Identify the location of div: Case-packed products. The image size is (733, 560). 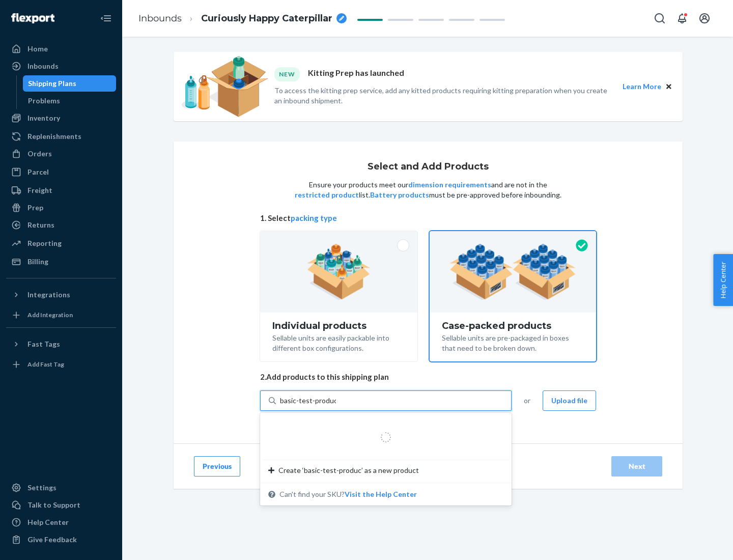
(512, 326).